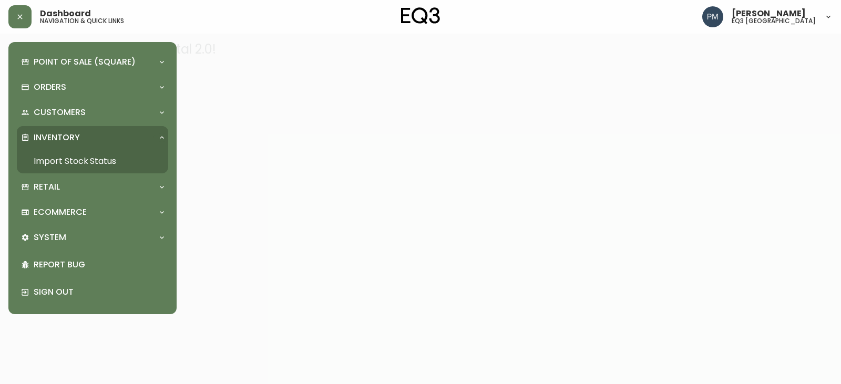 This screenshot has width=841, height=384. Describe the element at coordinates (47, 187) in the screenshot. I see `p: Retail` at that location.